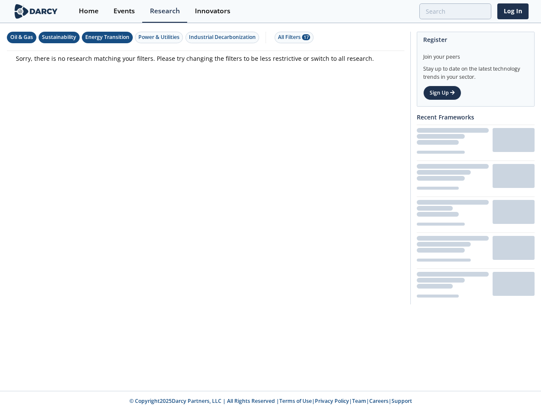 Image resolution: width=541 pixels, height=411 pixels. What do you see at coordinates (294, 37) in the screenshot?
I see `button: All Filters 17` at bounding box center [294, 37].